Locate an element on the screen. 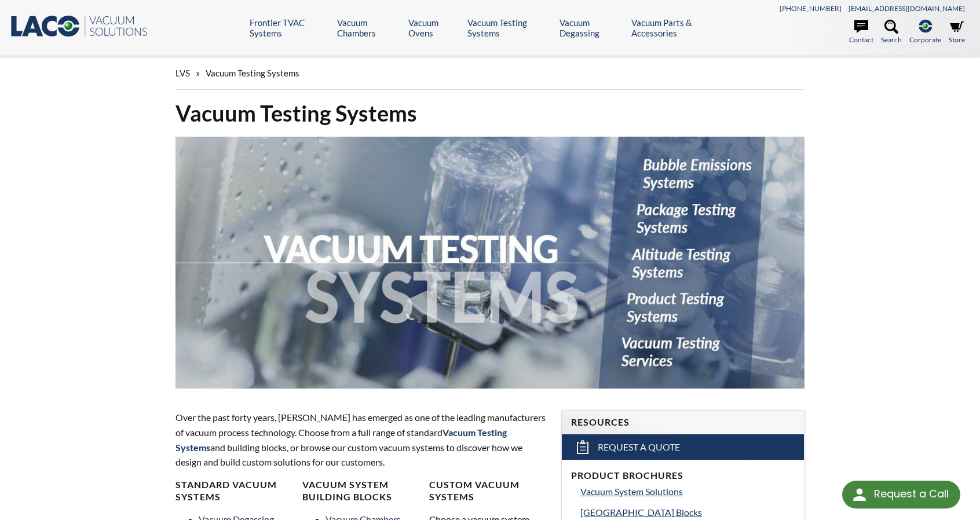 This screenshot has width=980, height=520. a: Contact is located at coordinates (861, 32).